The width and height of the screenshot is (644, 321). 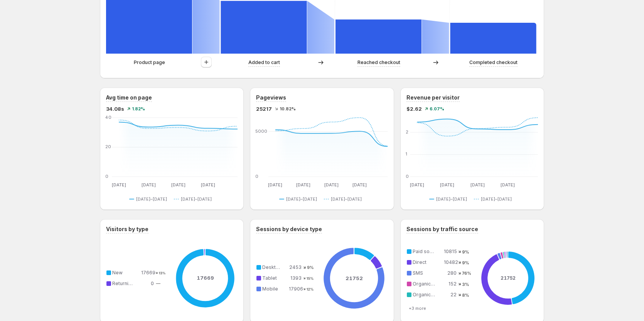 I want to click on span: 1393, so click(x=296, y=278).